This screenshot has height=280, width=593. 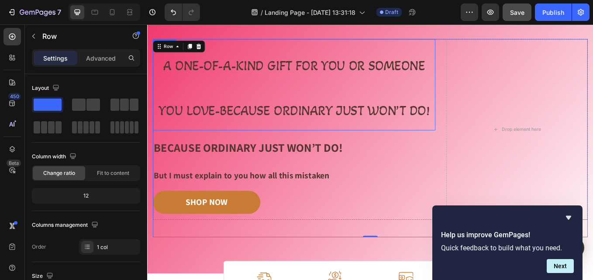 What do you see at coordinates (439, 123) in the screenshot?
I see `div: Drop element here` at bounding box center [439, 123].